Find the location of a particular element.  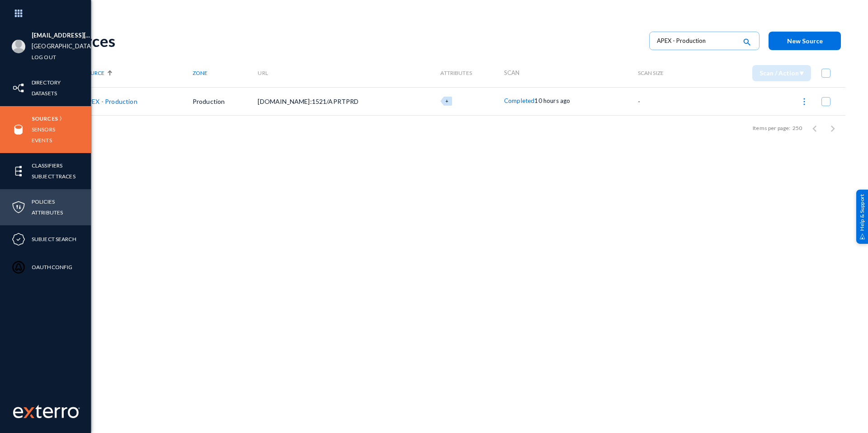

img: icon-oauth.svg is located at coordinates (19, 267).